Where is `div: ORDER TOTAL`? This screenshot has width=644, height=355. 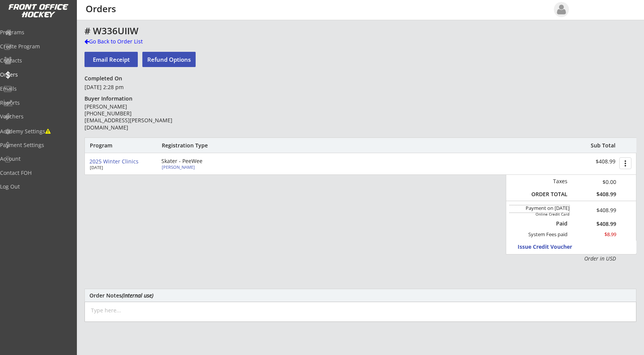
div: ORDER TOTAL is located at coordinates (548, 194).